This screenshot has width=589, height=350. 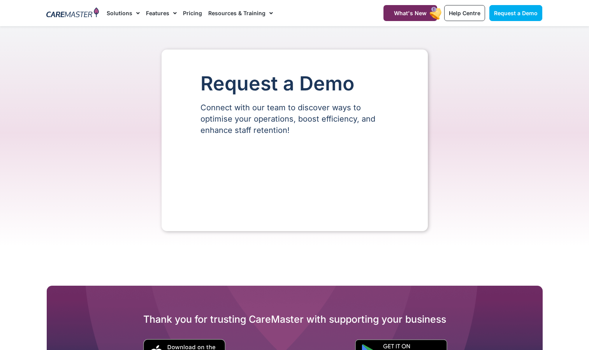 I want to click on a: What's New, so click(x=410, y=13).